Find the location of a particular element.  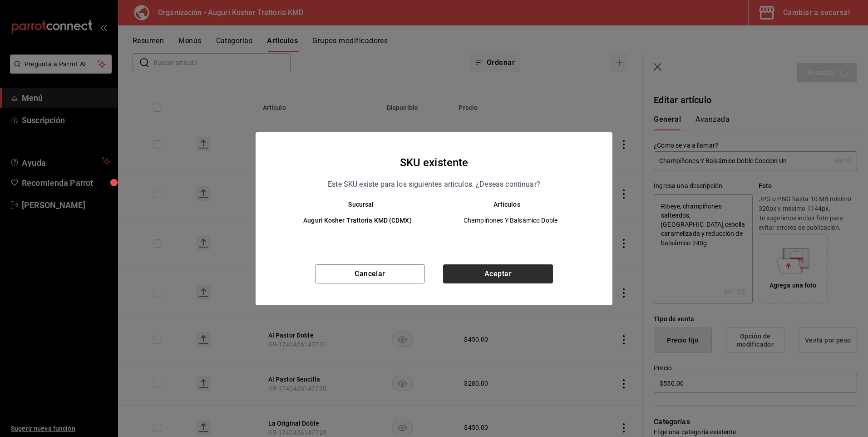

button: Cancelar is located at coordinates (370, 274).